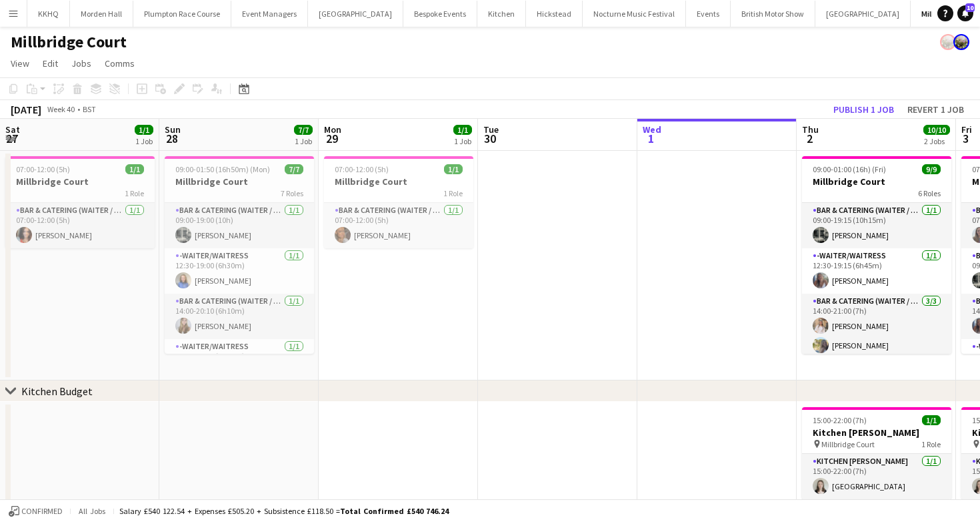  I want to click on span: Confirmed, so click(42, 511).